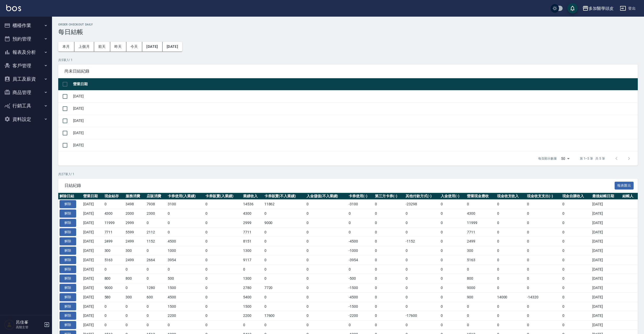 The height and width of the screenshot is (334, 644). What do you see at coordinates (26, 66) in the screenshot?
I see `button: 客戶管理` at bounding box center [26, 66].